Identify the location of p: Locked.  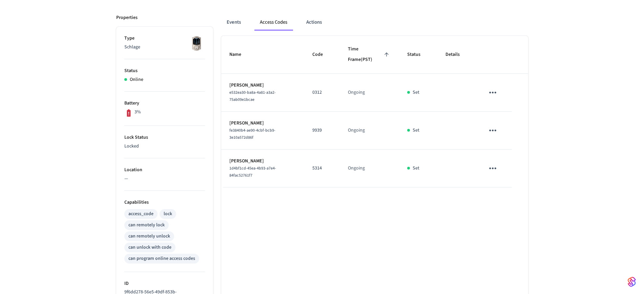
(165, 146).